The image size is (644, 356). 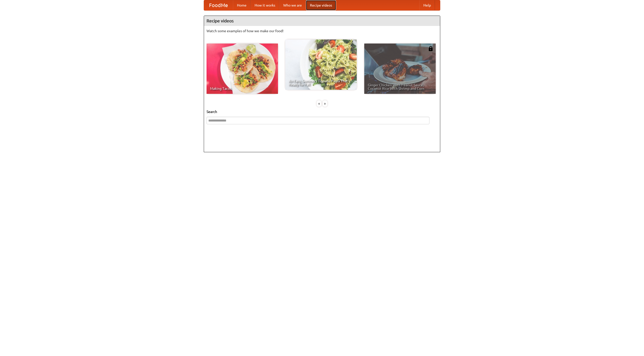 What do you see at coordinates (321, 83) in the screenshot?
I see `span: An Easy, Summery Tomato Pasta That's Ready for Fall` at bounding box center [321, 83].